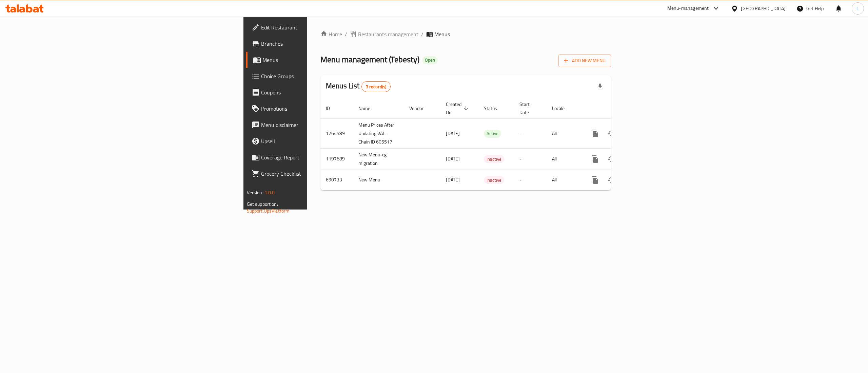 The width and height of the screenshot is (868, 373). Describe the element at coordinates (263, 204) in the screenshot. I see `span: Get support on:` at that location.